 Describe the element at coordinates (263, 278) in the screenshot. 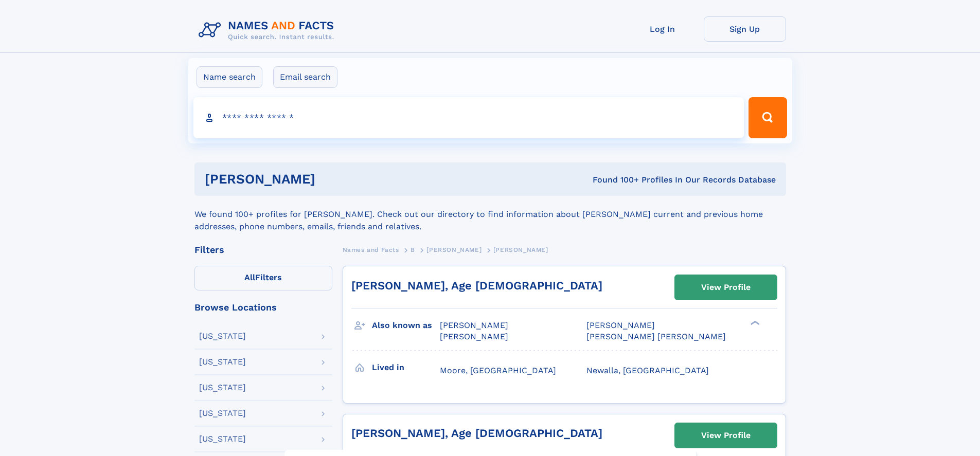

I see `label: Filters` at that location.